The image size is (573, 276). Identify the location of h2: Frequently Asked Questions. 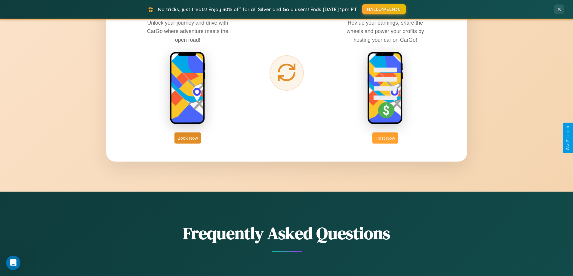
(287, 233).